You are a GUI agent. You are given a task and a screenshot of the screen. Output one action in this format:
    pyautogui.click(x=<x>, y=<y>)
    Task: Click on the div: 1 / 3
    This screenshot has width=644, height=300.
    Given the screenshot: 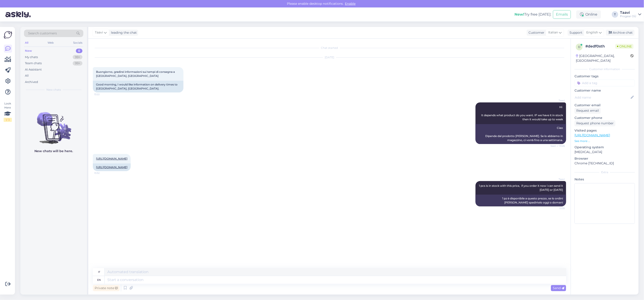 What is the action you would take?
    pyautogui.click(x=8, y=120)
    